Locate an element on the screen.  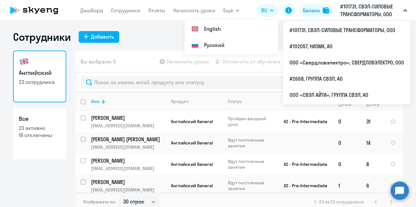
td: 8 is located at coordinates (372, 165).